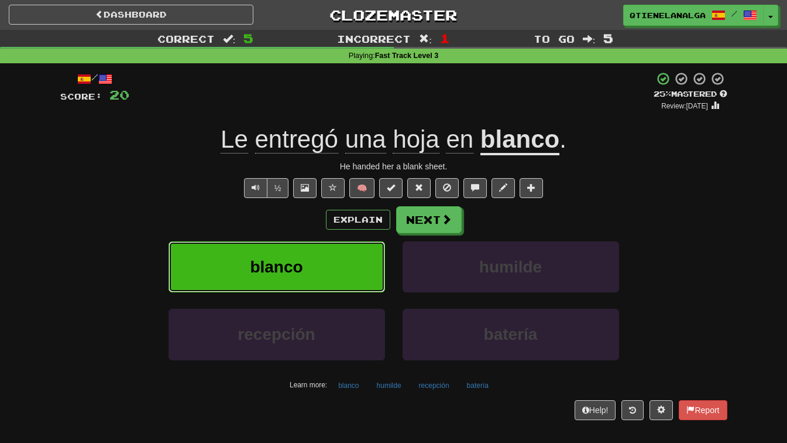 The width and height of the screenshot is (787, 443). I want to click on div: Text-to-speech controls, so click(265, 188).